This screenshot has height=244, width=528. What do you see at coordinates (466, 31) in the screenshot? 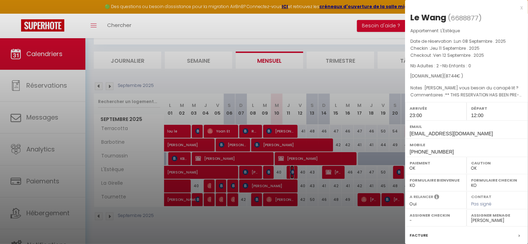
I see `p: Appartement :` at bounding box center [466, 31].